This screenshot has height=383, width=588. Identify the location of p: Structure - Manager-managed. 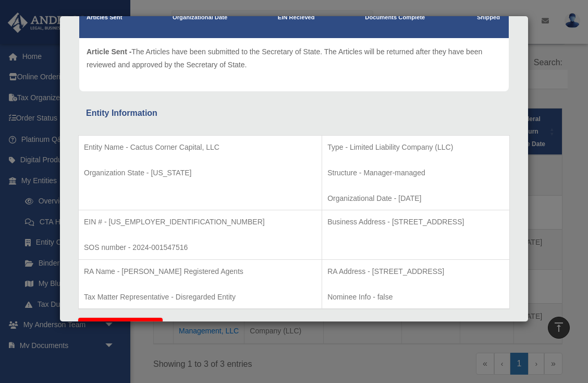
(415, 173).